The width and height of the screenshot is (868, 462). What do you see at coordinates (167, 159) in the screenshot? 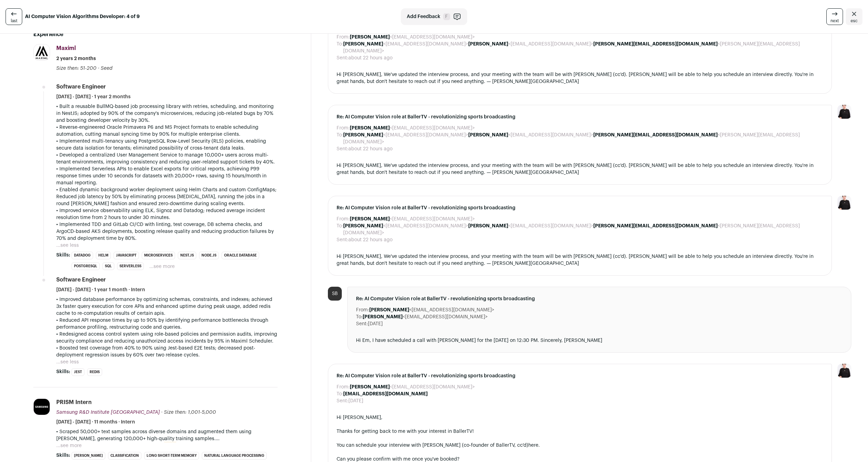
I see `p: • Developed a centralized User Management Service to manage 10,000+ users across multi-tenant env...` at bounding box center [167, 159].